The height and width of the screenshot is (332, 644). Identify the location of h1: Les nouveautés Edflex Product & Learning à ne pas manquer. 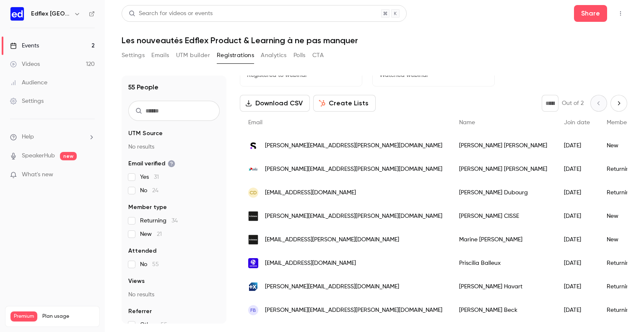
(374, 40).